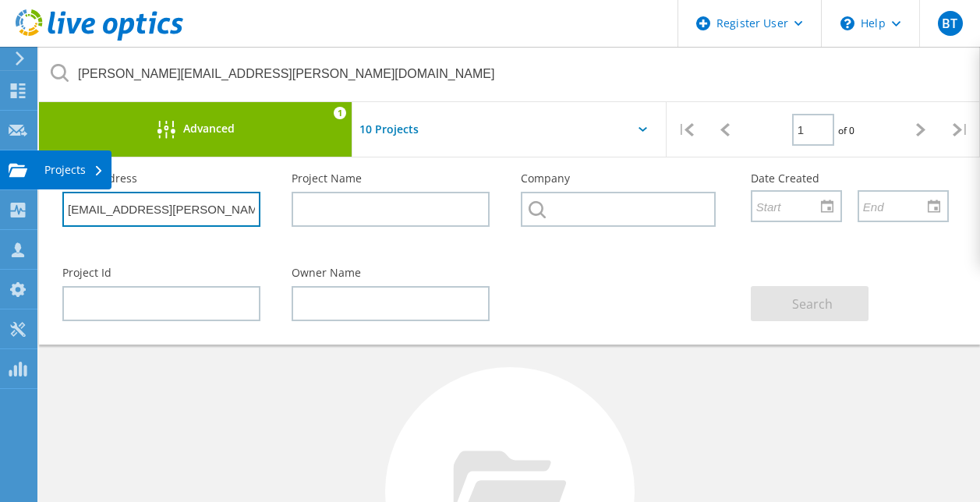 Image resolution: width=980 pixels, height=502 pixels. I want to click on span: BT, so click(949, 24).